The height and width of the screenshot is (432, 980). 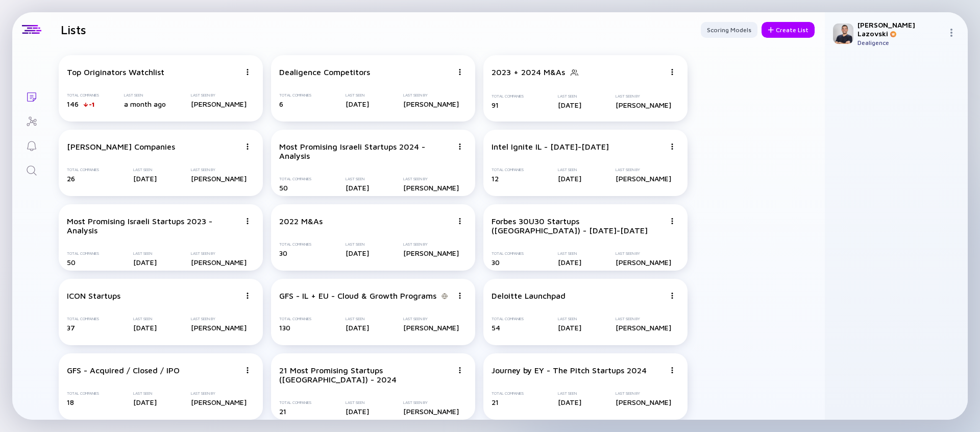 What do you see at coordinates (788, 29) in the screenshot?
I see `button: Create List` at bounding box center [788, 29].